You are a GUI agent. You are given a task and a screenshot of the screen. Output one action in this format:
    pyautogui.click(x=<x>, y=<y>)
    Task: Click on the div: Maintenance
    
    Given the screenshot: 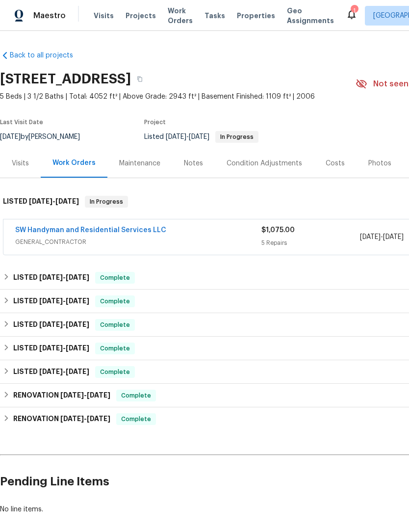 What is the action you would take?
    pyautogui.click(x=140, y=163)
    